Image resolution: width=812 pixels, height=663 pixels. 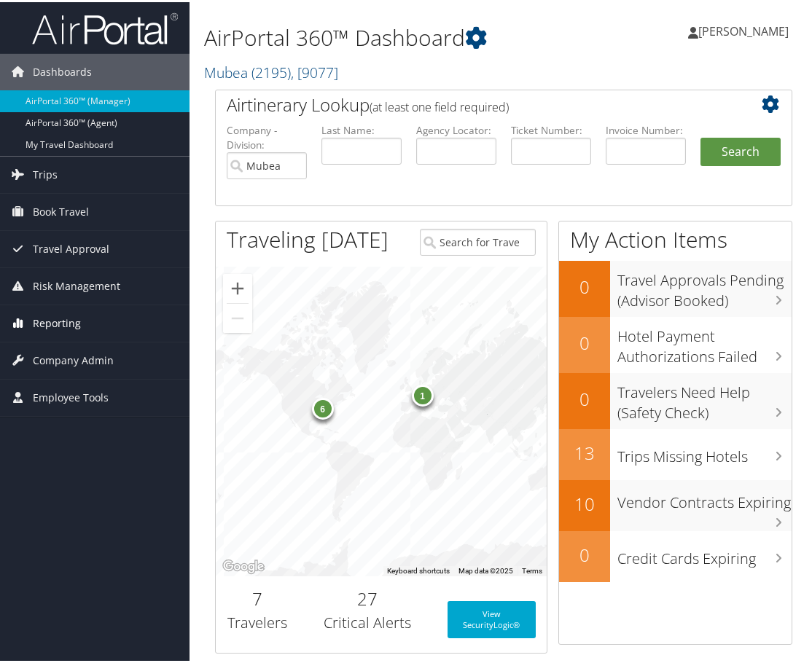 I want to click on label: Ticket Number:, so click(x=551, y=129).